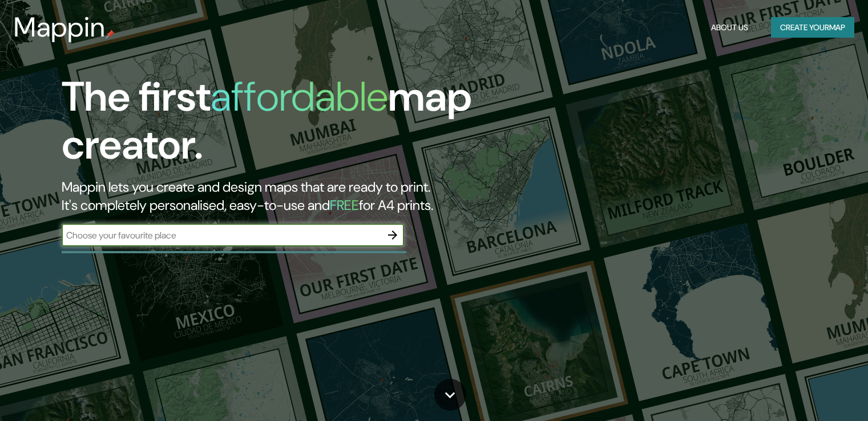 This screenshot has width=868, height=421. What do you see at coordinates (729, 28) in the screenshot?
I see `button: About Us` at bounding box center [729, 28].